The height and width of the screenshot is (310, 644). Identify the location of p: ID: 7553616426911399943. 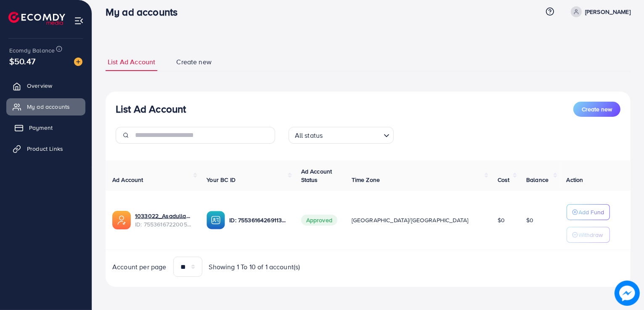
(258, 220).